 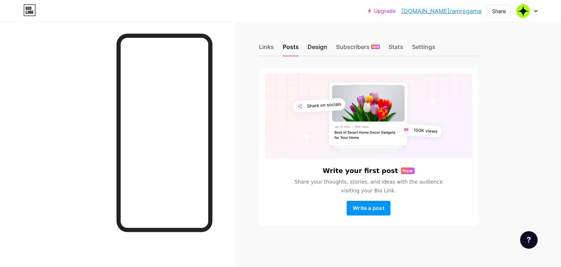 What do you see at coordinates (396, 49) in the screenshot?
I see `div: Stats` at bounding box center [396, 49].